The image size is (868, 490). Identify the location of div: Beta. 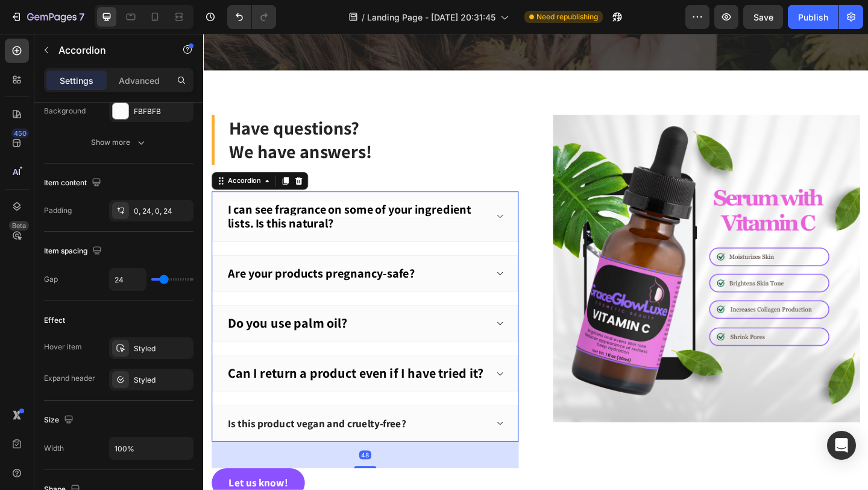
(19, 226).